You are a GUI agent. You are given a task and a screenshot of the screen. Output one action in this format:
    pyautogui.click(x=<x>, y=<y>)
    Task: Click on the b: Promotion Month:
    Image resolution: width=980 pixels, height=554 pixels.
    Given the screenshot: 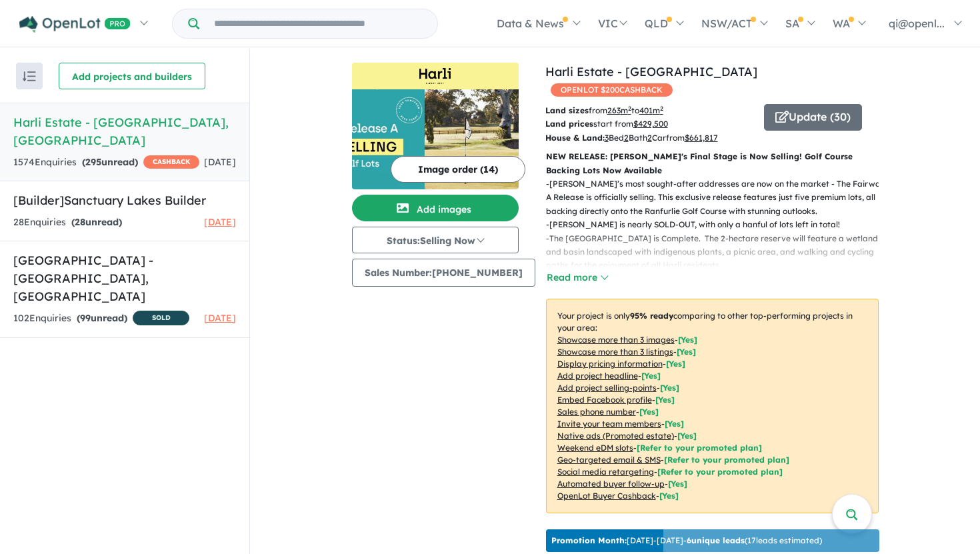 What is the action you would take?
    pyautogui.click(x=588, y=540)
    